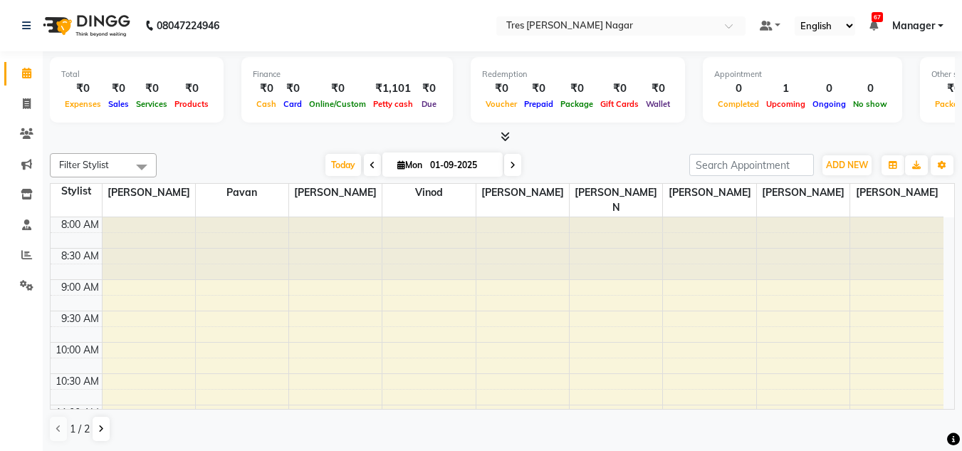 Image resolution: width=962 pixels, height=451 pixels. What do you see at coordinates (293, 104) in the screenshot?
I see `span: Card` at bounding box center [293, 104].